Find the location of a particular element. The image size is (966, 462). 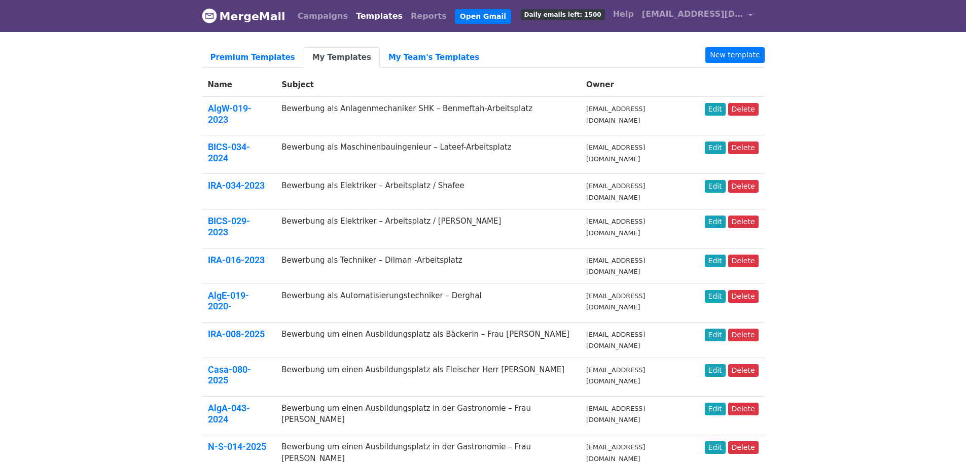

a: IRA-034-2023 is located at coordinates (236, 185).